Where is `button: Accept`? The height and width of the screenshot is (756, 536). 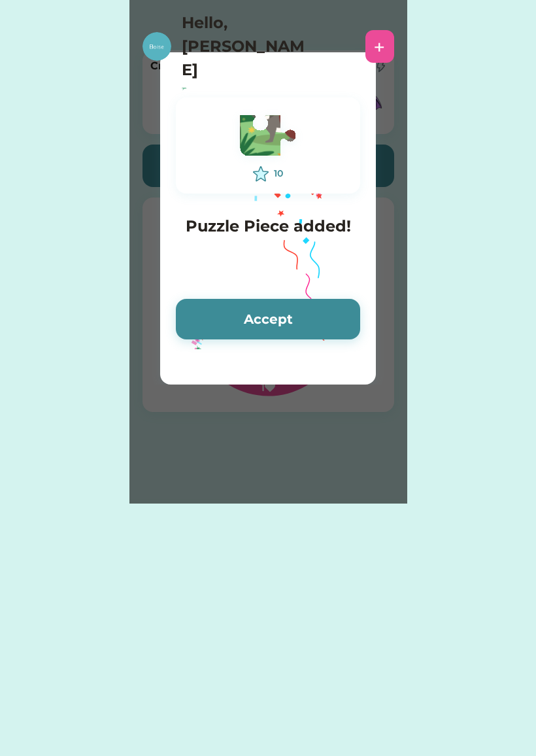 button: Accept is located at coordinates (268, 319).